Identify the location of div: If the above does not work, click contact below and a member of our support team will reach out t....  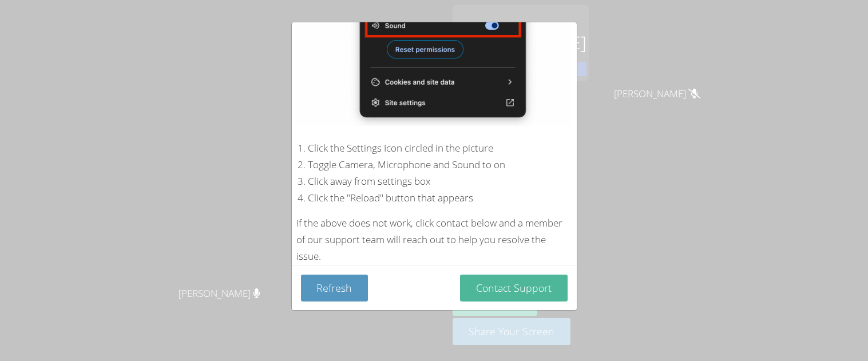
(434, 240).